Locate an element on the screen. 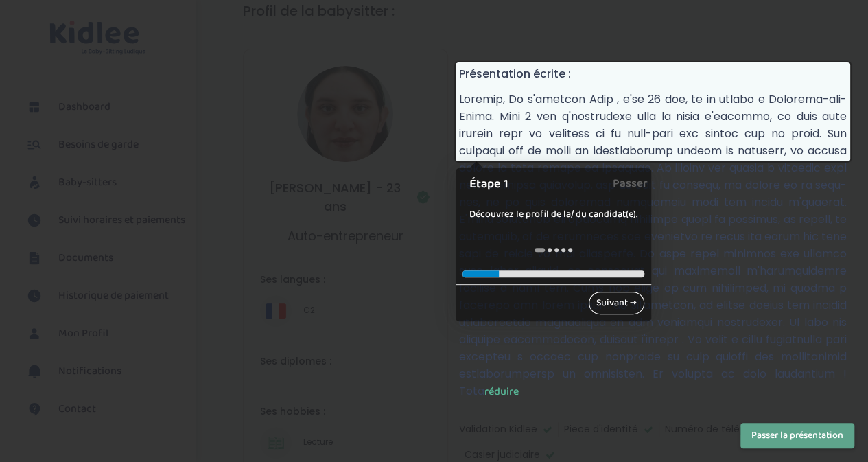  div: Découvrez le profil de la/ du candidat(e). is located at coordinates (553, 214).